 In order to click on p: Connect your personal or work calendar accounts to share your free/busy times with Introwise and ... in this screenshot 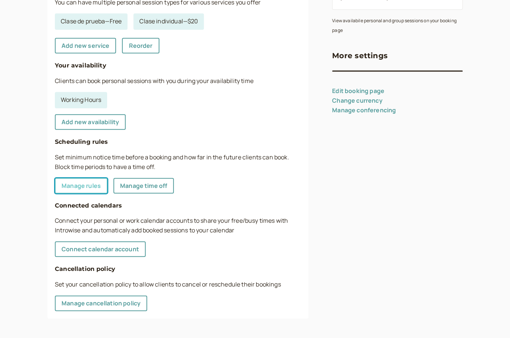, I will do `click(178, 226)`.